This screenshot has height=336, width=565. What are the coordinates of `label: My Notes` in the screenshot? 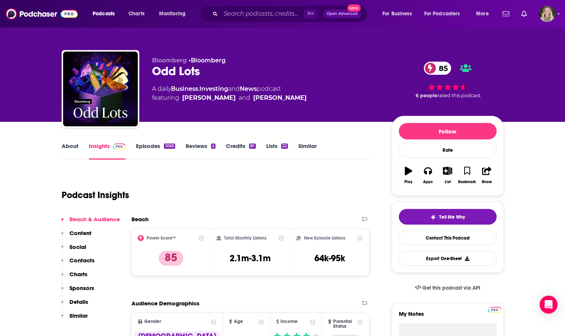 It's located at (448, 316).